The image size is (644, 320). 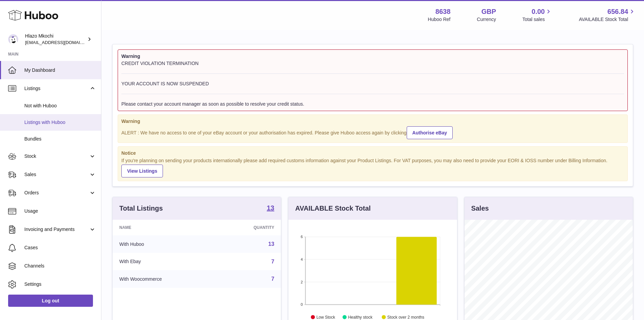 What do you see at coordinates (50, 301) in the screenshot?
I see `a: Log out` at bounding box center [50, 301].